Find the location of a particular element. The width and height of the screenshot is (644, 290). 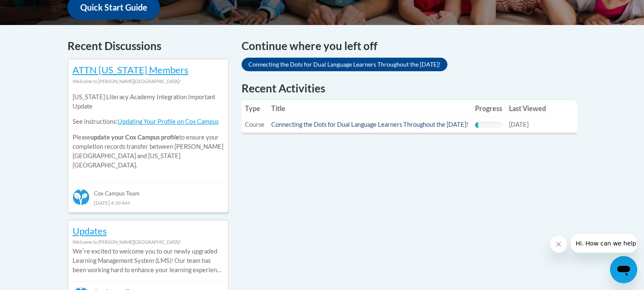

p: Weʹre excited to welcome you to our newly upgraded Learning Management System (LMS)! Our team has... is located at coordinates (148, 261).